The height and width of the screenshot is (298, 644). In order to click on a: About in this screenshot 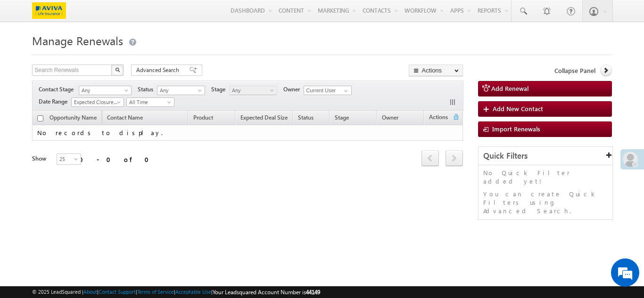, I will do `click(90, 292)`.